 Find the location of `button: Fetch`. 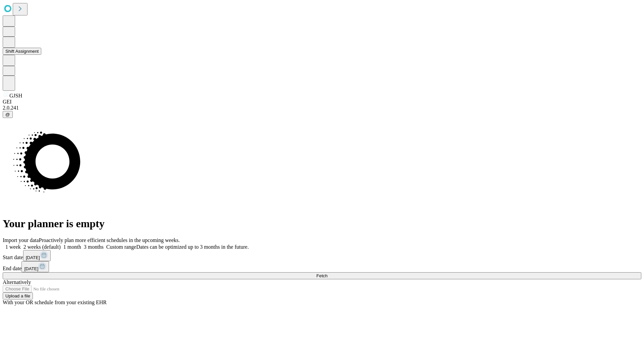

button: Fetch is located at coordinates (322, 275).